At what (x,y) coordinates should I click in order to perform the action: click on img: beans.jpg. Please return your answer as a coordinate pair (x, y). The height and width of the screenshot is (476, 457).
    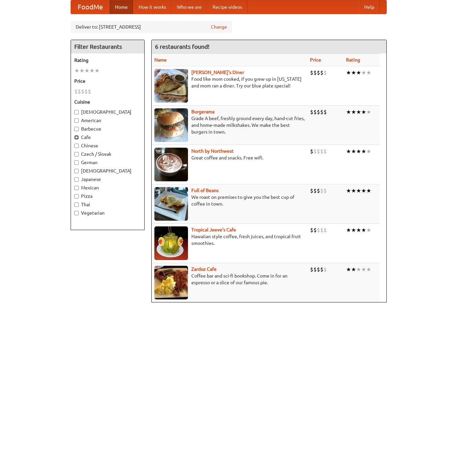
    Looking at the image, I should click on (171, 204).